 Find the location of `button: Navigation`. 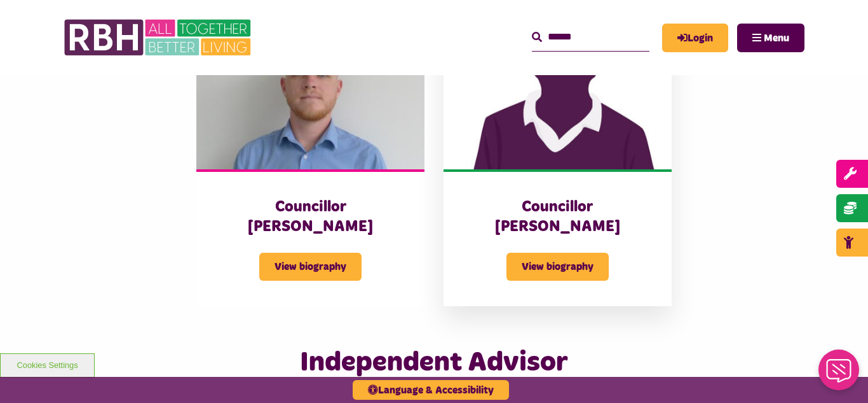

button: Navigation is located at coordinates (771, 38).